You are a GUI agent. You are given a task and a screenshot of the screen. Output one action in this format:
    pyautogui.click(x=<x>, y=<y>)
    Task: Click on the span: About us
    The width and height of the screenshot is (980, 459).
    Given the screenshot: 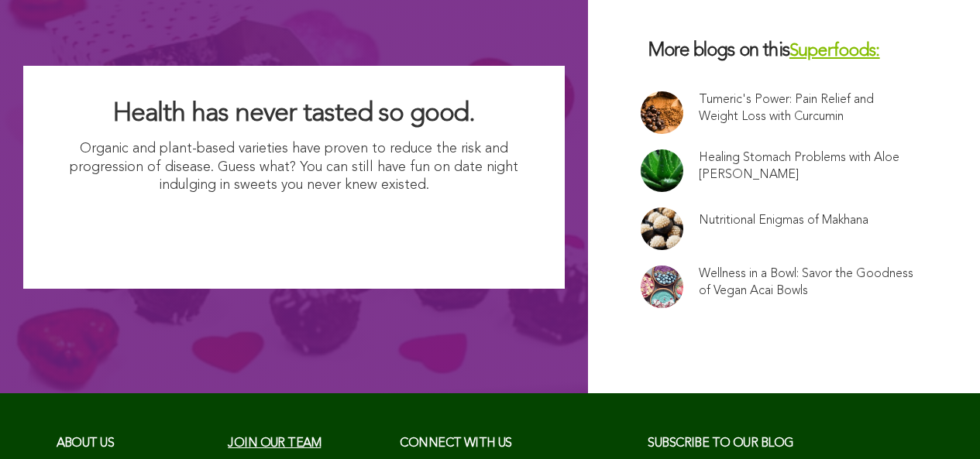 What is the action you would take?
    pyautogui.click(x=85, y=444)
    